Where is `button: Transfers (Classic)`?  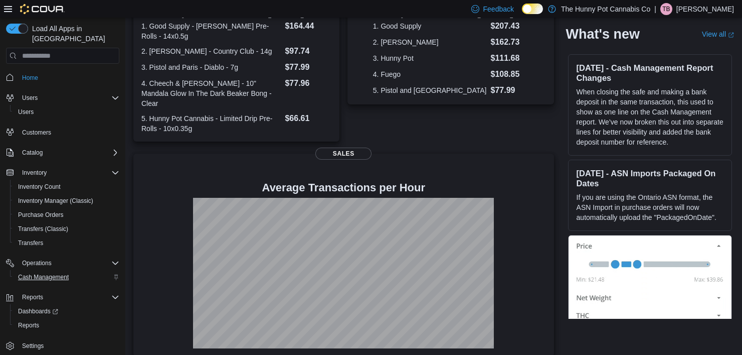
button: Transfers (Classic) is located at coordinates (67, 229).